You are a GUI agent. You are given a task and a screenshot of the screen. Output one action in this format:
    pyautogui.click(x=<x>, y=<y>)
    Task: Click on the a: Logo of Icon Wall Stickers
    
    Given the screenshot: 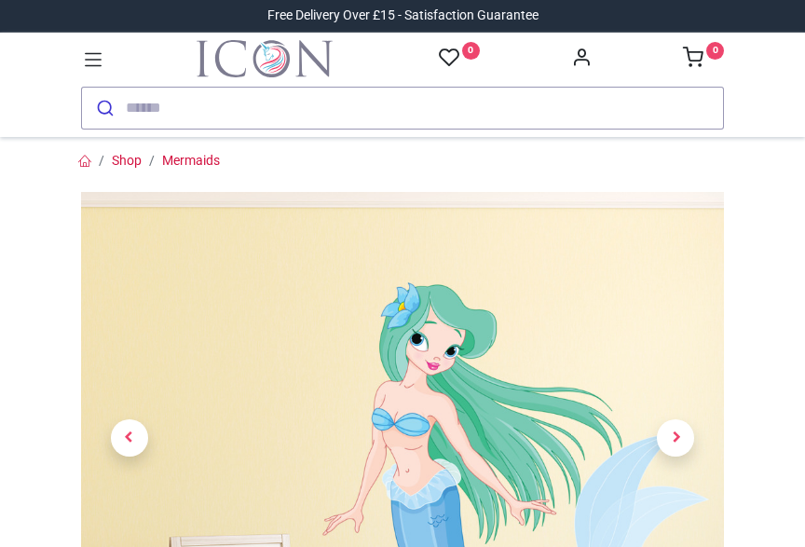 What is the action you would take?
    pyautogui.click(x=264, y=59)
    